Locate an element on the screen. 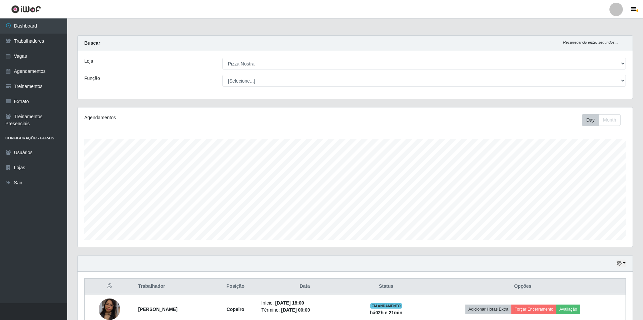  div: Toolbar with button groups is located at coordinates (604, 120).